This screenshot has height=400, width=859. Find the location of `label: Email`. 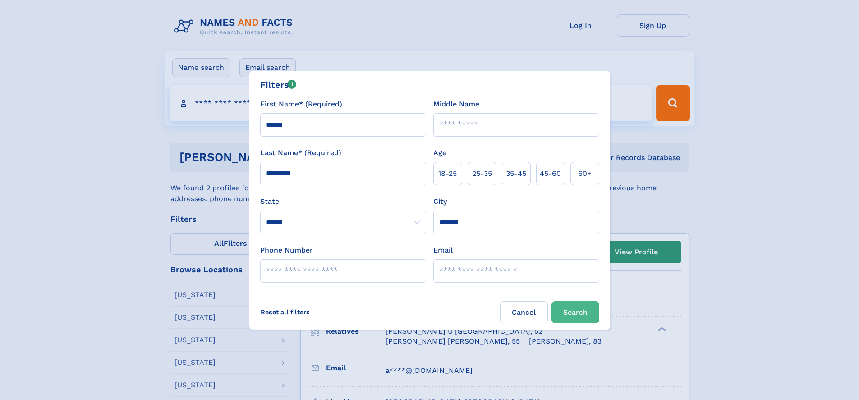

label: Email is located at coordinates (443, 250).